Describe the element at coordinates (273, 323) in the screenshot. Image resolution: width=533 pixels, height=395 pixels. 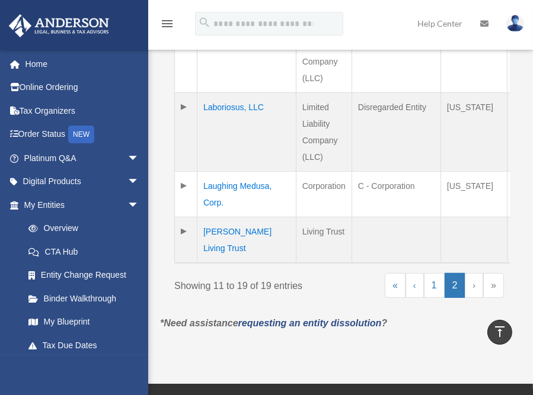
I see `em: *Need assistance ?` at that location.